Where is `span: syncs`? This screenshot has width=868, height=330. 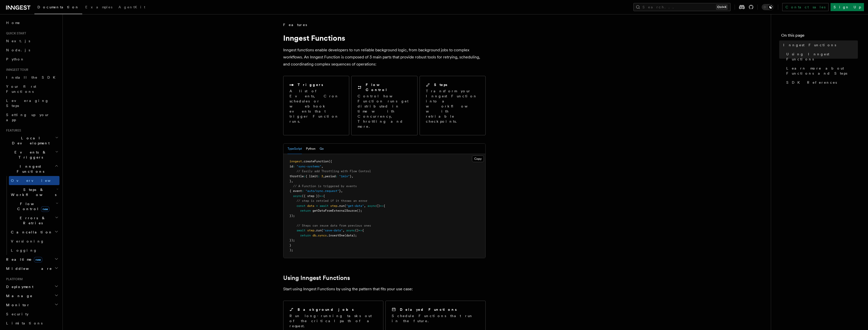
span: syncs is located at coordinates (322, 236).